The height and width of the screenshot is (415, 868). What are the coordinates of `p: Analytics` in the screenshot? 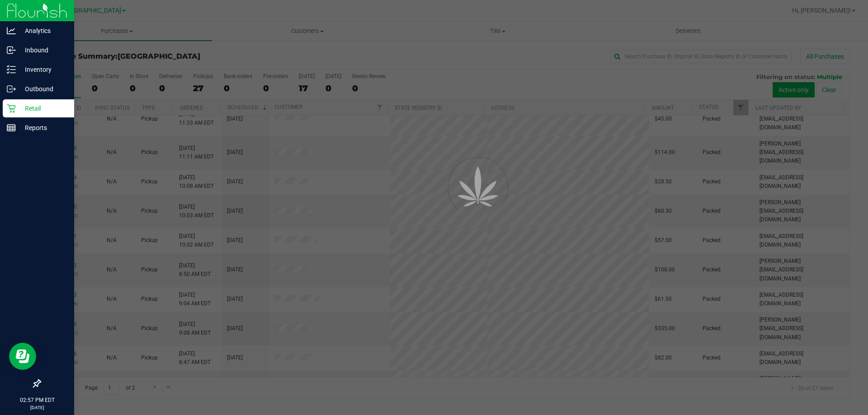 It's located at (43, 31).